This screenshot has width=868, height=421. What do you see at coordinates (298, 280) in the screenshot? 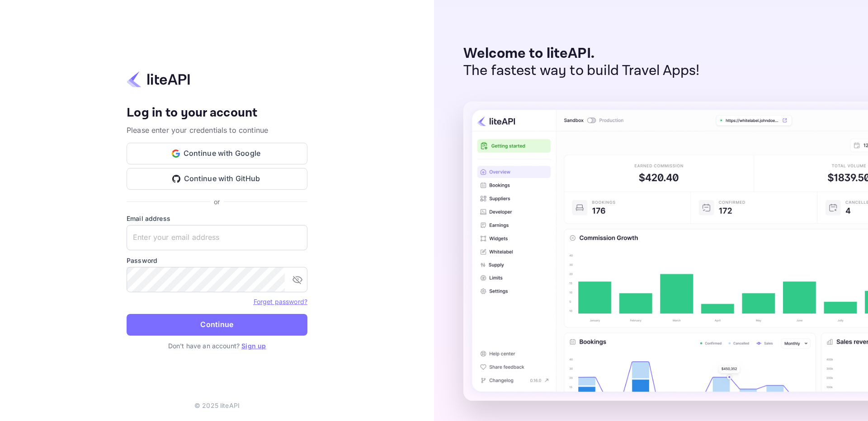
I see `button: toggle password visibility` at bounding box center [298, 280].